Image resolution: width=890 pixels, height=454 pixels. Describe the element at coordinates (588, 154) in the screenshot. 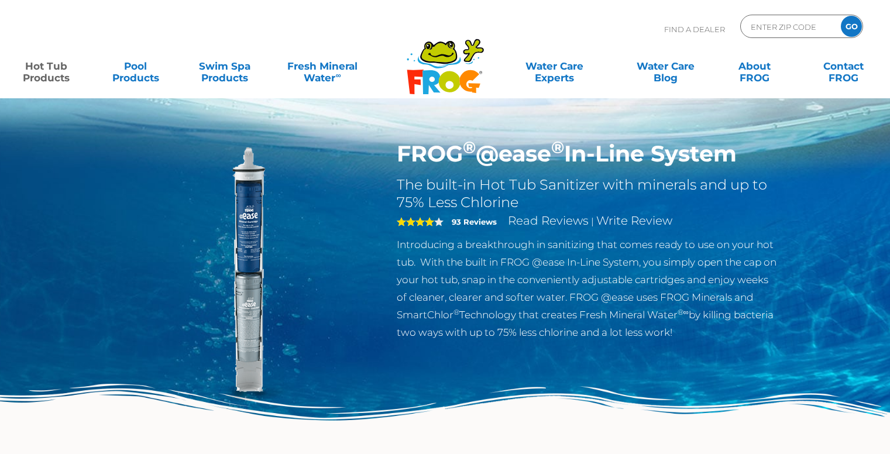

I see `h1: FROG @ease In-Line System` at that location.